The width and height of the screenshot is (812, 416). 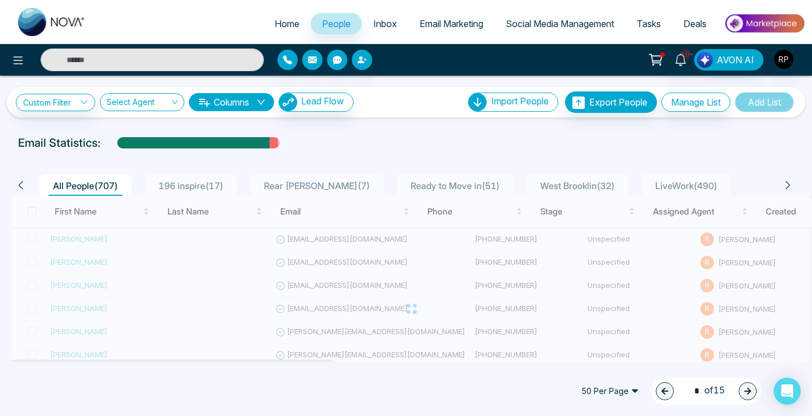 I want to click on a: Inbox, so click(x=385, y=24).